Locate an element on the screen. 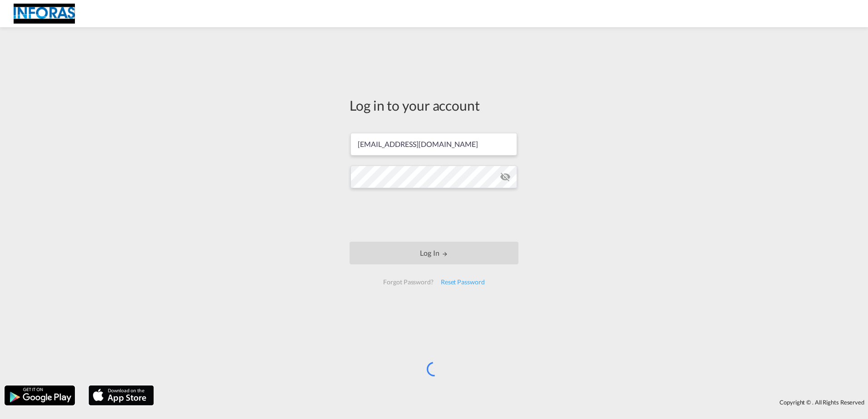 The height and width of the screenshot is (419, 868). div: Copyright © . All Rights Reserved is located at coordinates (513, 402).